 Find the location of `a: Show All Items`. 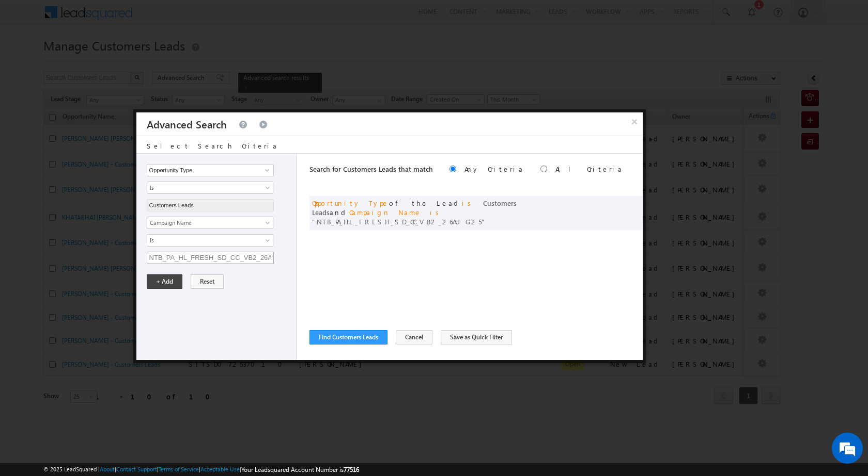

a: Show All Items is located at coordinates (266, 170).